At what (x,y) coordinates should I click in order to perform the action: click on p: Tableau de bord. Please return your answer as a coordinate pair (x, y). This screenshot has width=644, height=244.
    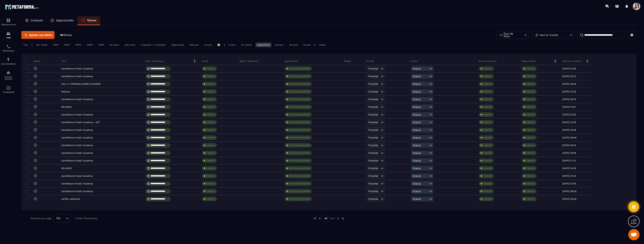
    Looking at the image, I should click on (9, 25).